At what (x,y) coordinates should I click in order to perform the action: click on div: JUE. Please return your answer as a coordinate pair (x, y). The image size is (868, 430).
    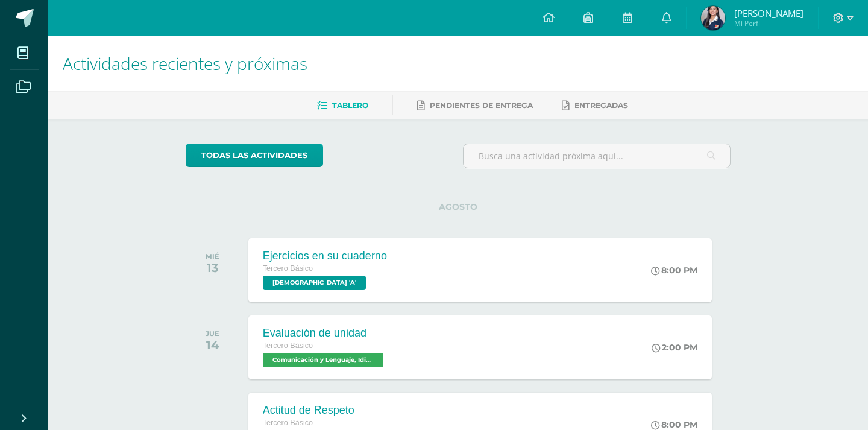
    Looking at the image, I should click on (212, 333).